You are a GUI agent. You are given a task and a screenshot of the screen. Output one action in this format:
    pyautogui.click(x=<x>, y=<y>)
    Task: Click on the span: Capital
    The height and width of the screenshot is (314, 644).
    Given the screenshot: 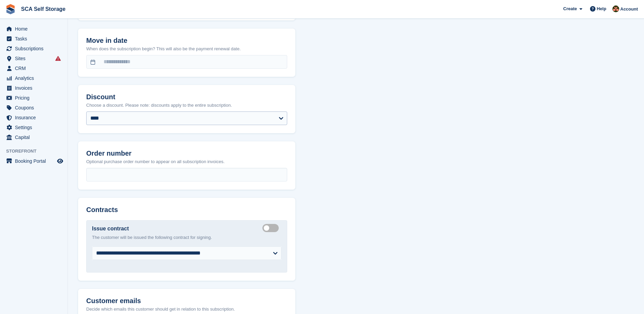 What is the action you would take?
    pyautogui.click(x=35, y=137)
    